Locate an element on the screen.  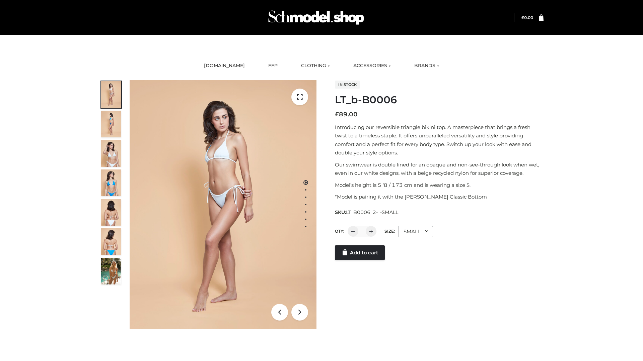
a: Schmodel Admin 964 is located at coordinates (316, 17).